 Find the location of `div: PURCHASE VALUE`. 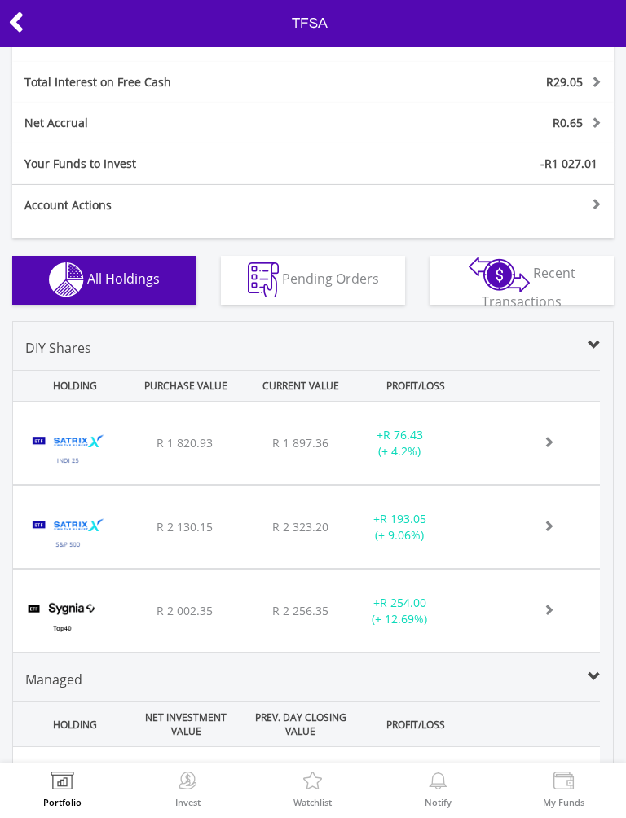

div: PURCHASE VALUE is located at coordinates (186, 386).